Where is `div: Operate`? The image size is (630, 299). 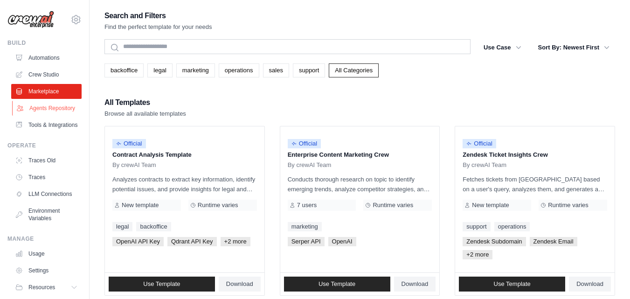
div: Operate is located at coordinates (44, 145).